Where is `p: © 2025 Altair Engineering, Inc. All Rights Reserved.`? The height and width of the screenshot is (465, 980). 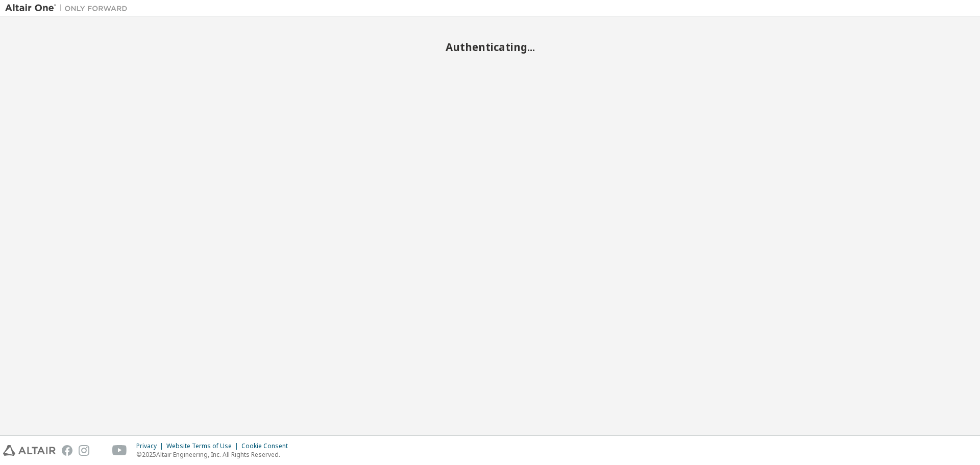 p: © 2025 Altair Engineering, Inc. All Rights Reserved. is located at coordinates (215, 455).